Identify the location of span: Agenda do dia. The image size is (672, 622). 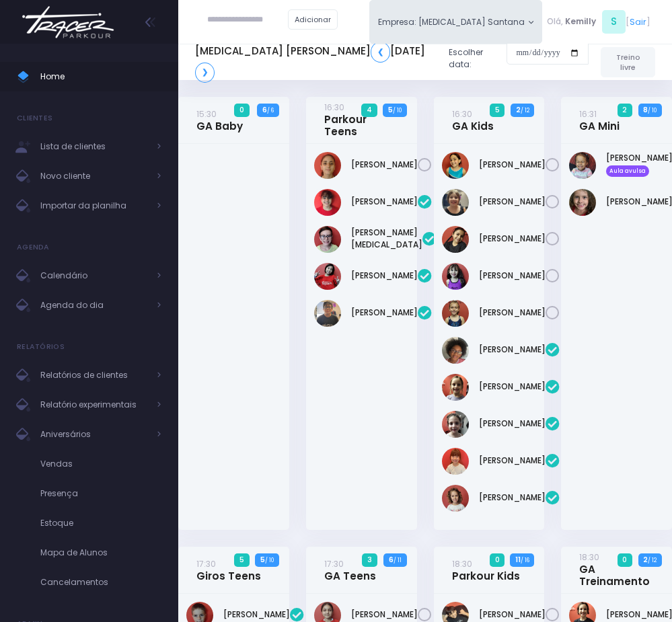
(94, 305).